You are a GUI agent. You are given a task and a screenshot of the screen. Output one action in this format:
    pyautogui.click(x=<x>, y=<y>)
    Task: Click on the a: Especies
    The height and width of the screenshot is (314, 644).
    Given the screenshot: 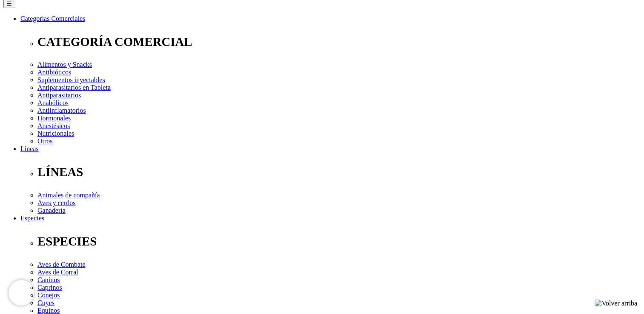 What is the action you would take?
    pyautogui.click(x=33, y=218)
    